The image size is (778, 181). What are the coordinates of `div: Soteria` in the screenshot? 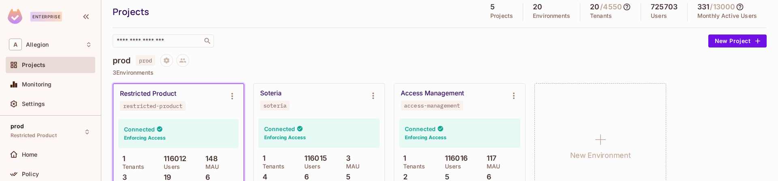 It's located at (271, 93).